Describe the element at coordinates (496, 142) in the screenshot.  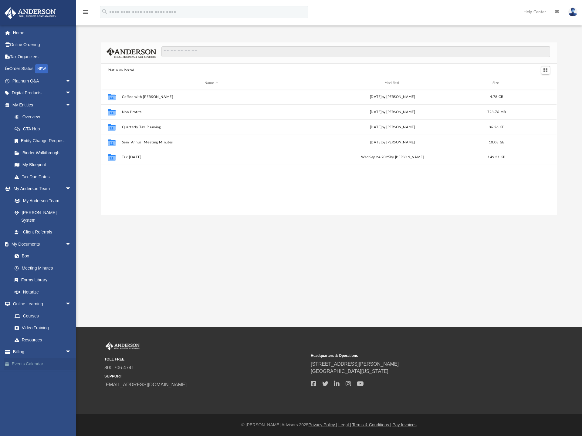
I see `span: 10.08 GB` at that location.